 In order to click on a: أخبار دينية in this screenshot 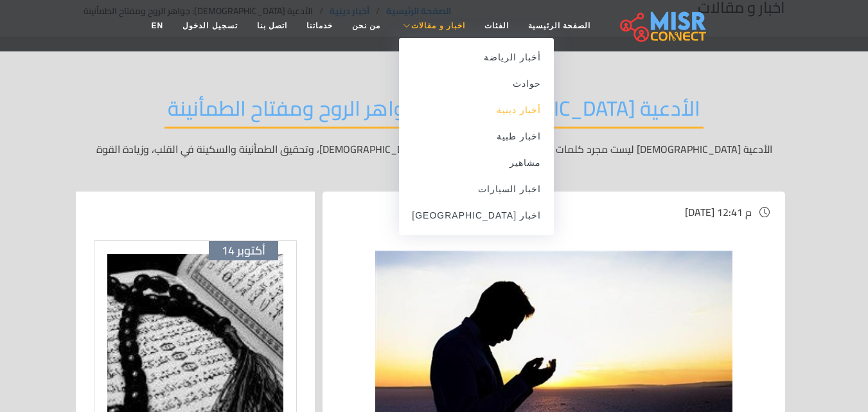, I will do `click(477, 110)`.